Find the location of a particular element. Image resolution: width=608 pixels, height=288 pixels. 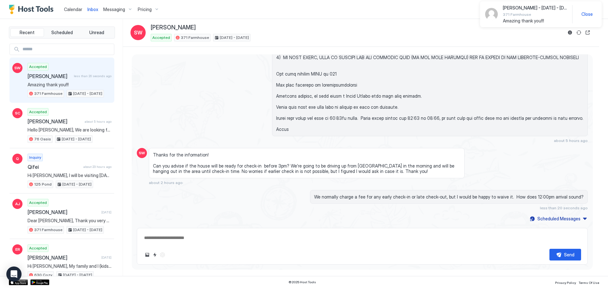

a: Google Play Store is located at coordinates (40, 283).